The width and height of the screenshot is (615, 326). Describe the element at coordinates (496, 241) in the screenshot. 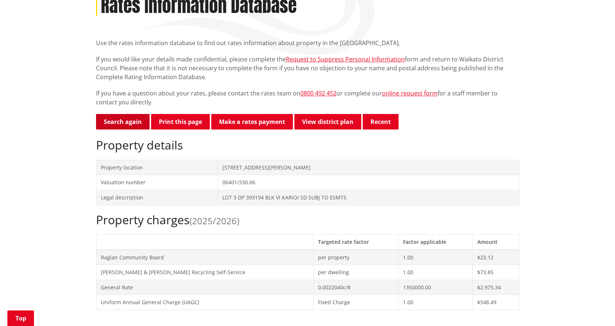

I see `th: Amount` at that location.